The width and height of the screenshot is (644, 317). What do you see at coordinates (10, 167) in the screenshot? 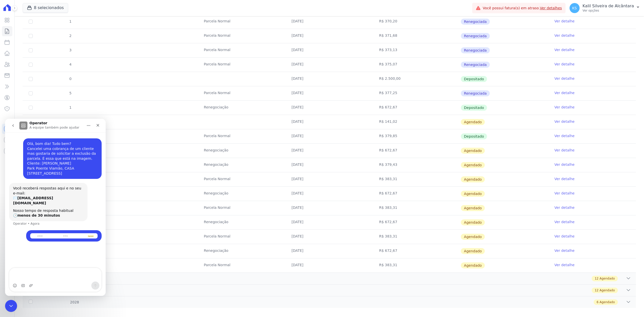
I see `button: Selecionador de Emoji` at bounding box center [10, 167].